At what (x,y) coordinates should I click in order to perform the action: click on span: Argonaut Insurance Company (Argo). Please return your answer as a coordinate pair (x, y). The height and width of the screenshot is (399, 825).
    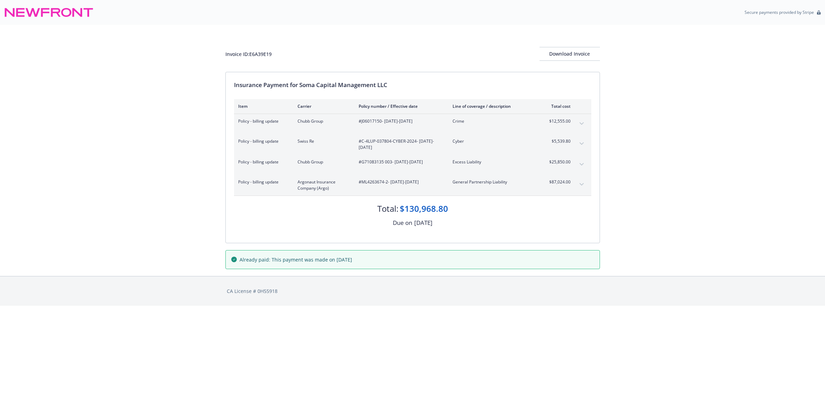
    Looking at the image, I should click on (322, 185).